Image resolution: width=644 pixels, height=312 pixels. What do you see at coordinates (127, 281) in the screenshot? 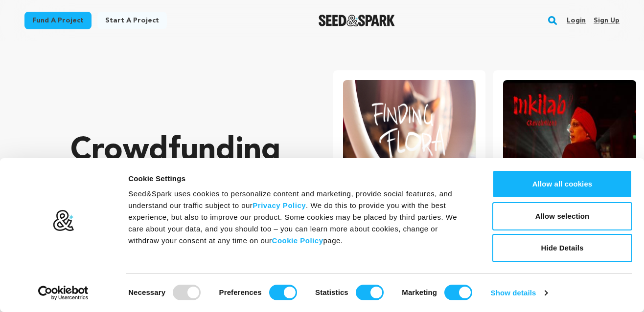
I see `legend: Consent Selection` at bounding box center [127, 281].